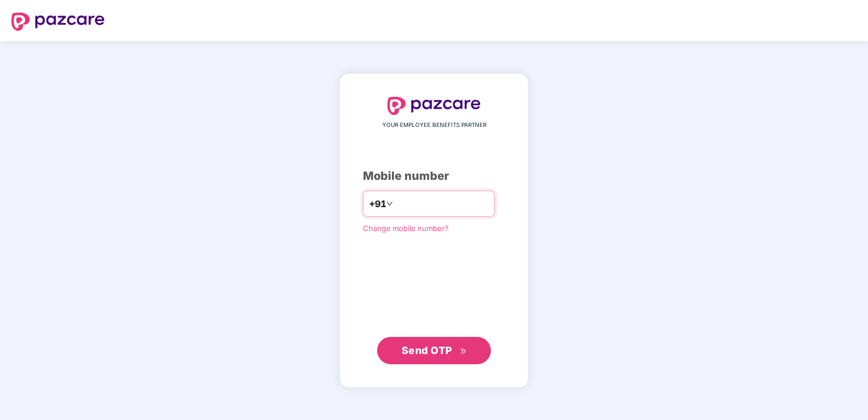 This screenshot has width=868, height=420. I want to click on span: +91, so click(378, 204).